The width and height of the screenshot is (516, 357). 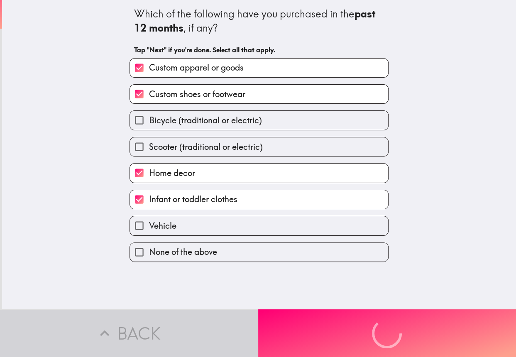 I want to click on span: Home decor, so click(x=171, y=173).